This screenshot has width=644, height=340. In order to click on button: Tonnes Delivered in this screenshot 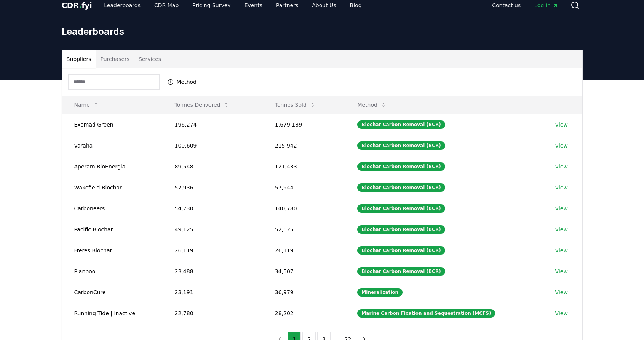, I will do `click(202, 105)`.